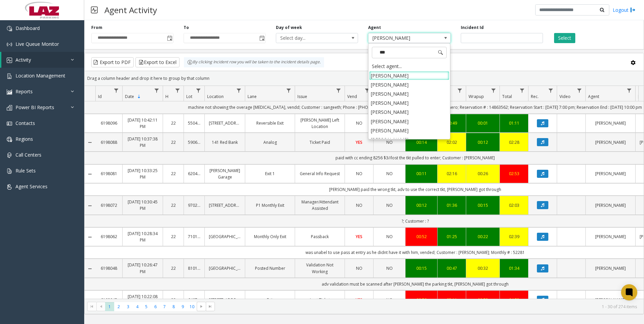 The image size is (644, 324). What do you see at coordinates (452, 300) in the screenshot?
I see `a: 03:11` at bounding box center [452, 300].